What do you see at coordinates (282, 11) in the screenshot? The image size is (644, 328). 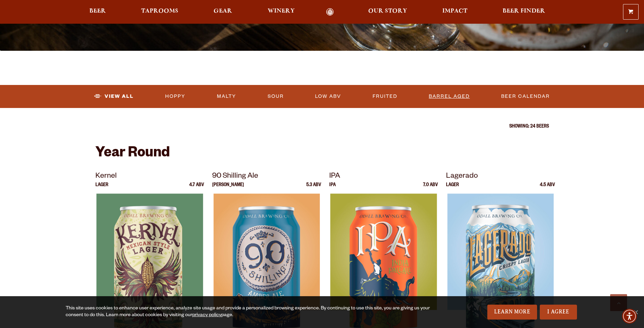 I see `span: Winery` at bounding box center [282, 11].